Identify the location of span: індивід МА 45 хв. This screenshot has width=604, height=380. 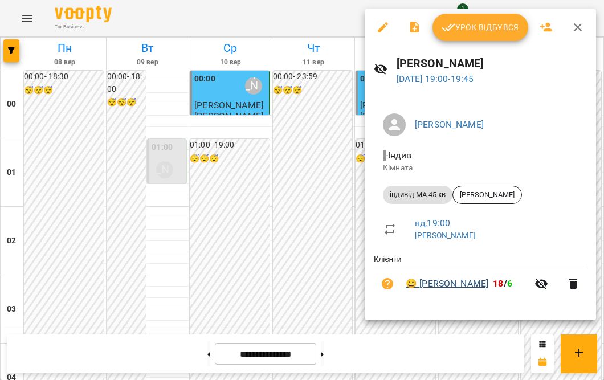
(417, 195).